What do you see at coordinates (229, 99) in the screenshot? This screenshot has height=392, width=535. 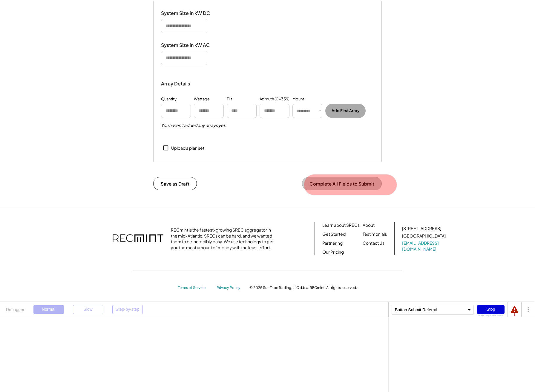 I see `div: Tilt` at bounding box center [229, 99].